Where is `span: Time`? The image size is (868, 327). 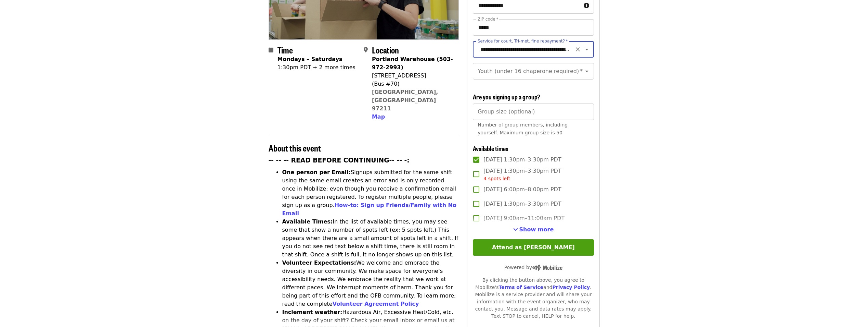
span: Time is located at coordinates (285, 50).